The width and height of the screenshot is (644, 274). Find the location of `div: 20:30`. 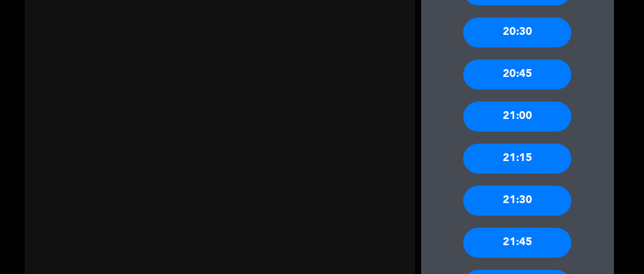

div: 20:30 is located at coordinates (517, 32).